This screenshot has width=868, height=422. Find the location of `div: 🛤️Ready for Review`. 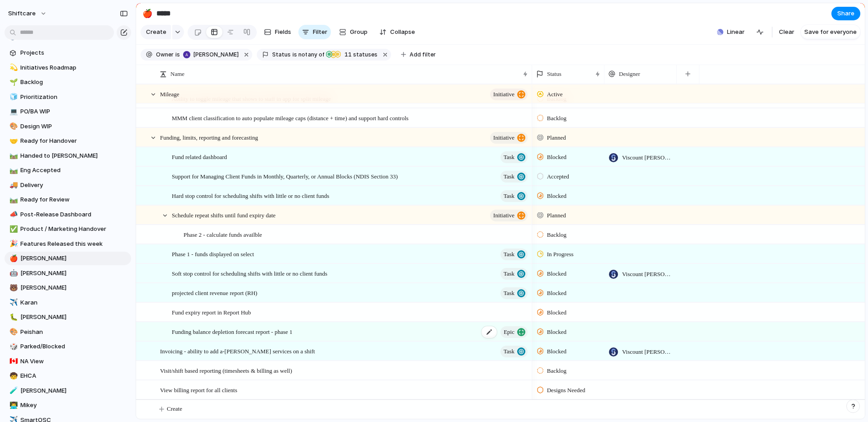

div: 🛤️Ready for Review is located at coordinates (68, 199).